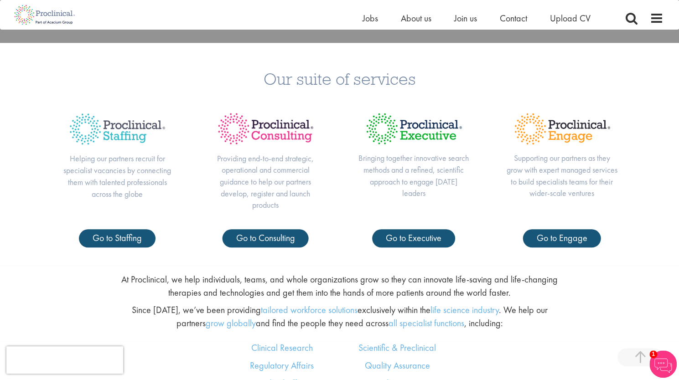 The height and width of the screenshot is (380, 679). What do you see at coordinates (570, 18) in the screenshot?
I see `span: Upload CV` at bounding box center [570, 18].